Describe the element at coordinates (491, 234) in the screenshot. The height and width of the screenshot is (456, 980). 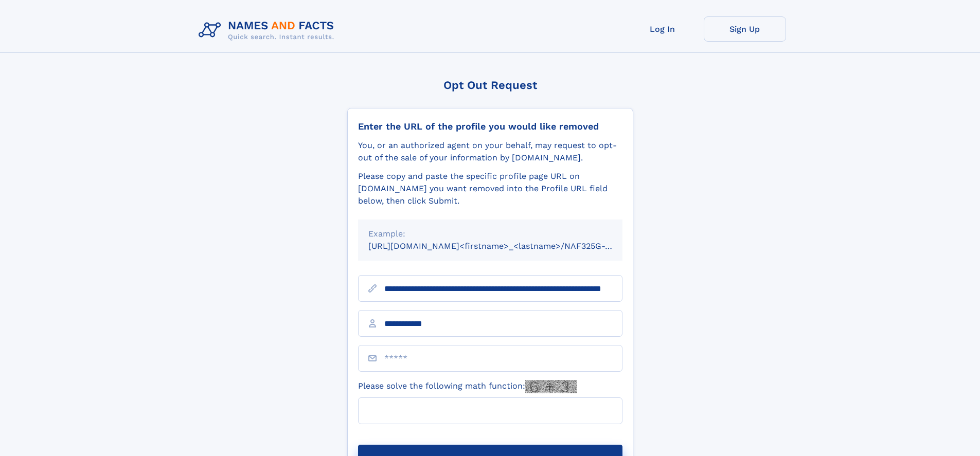
I see `div: Example:` at that location.